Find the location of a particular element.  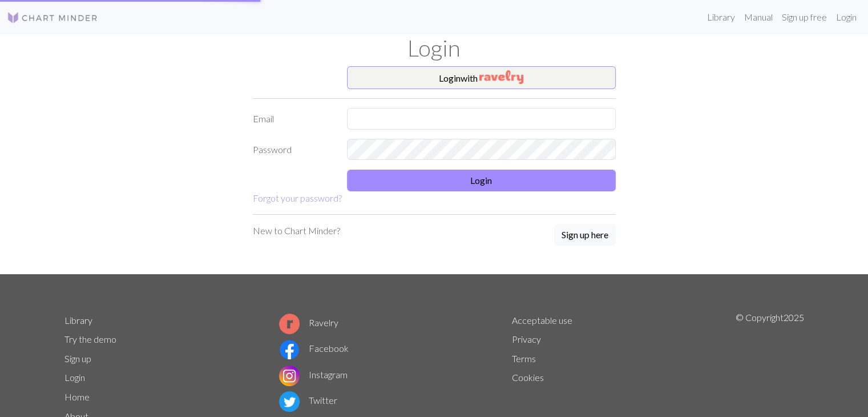

button: Login is located at coordinates (481, 181).